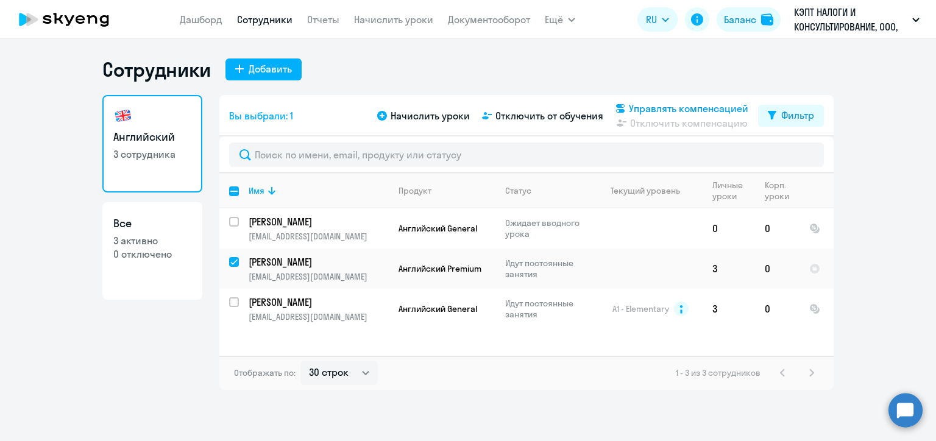 The height and width of the screenshot is (441, 936). What do you see at coordinates (263, 69) in the screenshot?
I see `button: Добавить` at bounding box center [263, 69].